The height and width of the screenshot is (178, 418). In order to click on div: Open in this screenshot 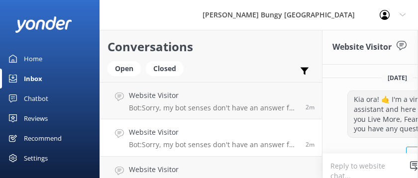, I will do `click(124, 69)`.